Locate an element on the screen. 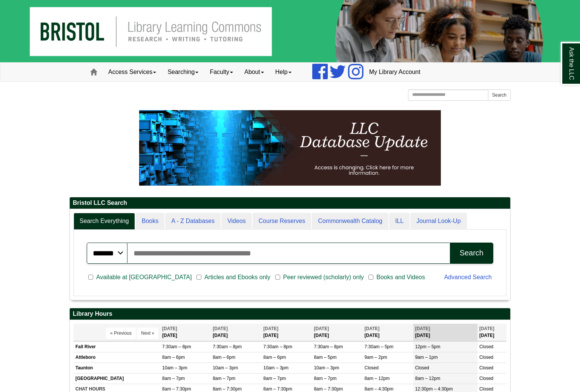 Image resolution: width=580 pixels, height=392 pixels. a: About is located at coordinates (254, 72).